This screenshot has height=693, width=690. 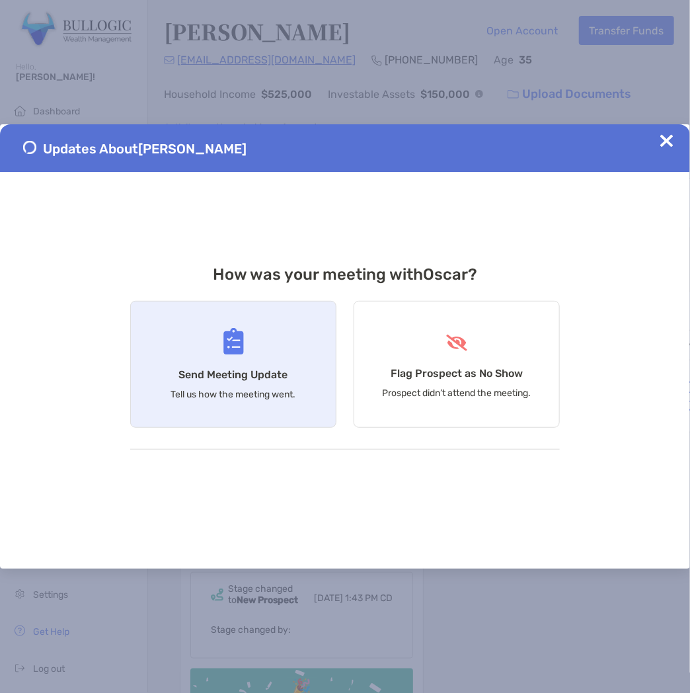 What do you see at coordinates (457, 373) in the screenshot?
I see `h4: Flag Prospect as No Show` at bounding box center [457, 373].